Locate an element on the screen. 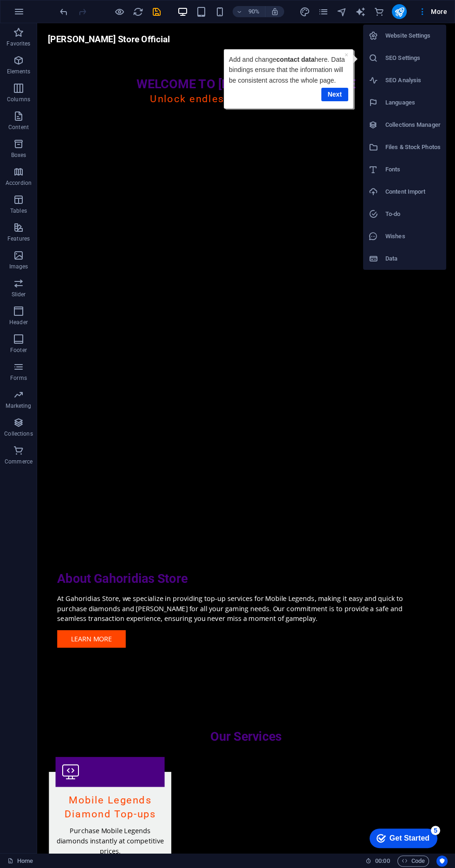  a: Next is located at coordinates (112, 45).